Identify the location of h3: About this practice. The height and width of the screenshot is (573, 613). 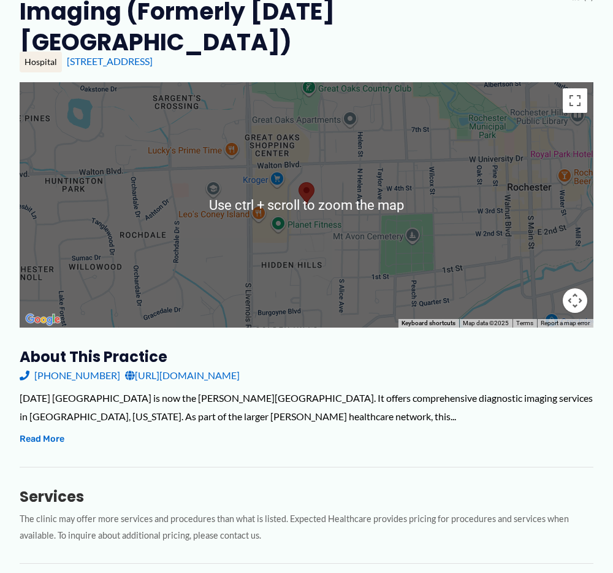
(307, 356).